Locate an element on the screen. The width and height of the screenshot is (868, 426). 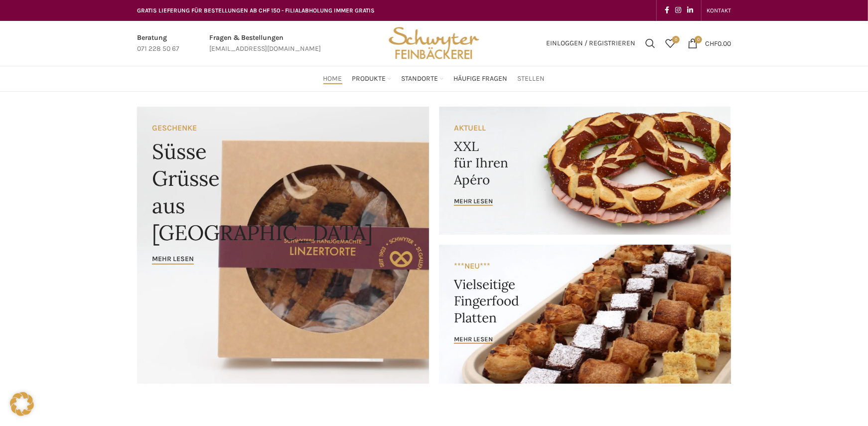
span: Standorte is located at coordinates (420, 79).